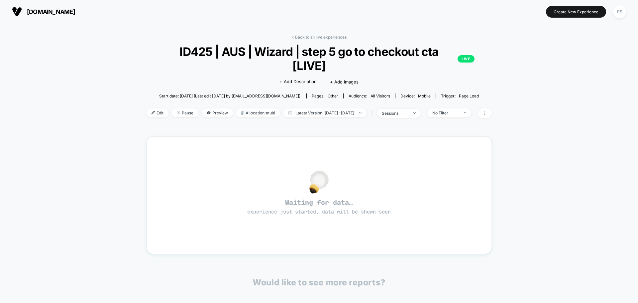 The height and width of the screenshot is (303, 638). Describe the element at coordinates (466, 59) in the screenshot. I see `p: LIVE` at that location.